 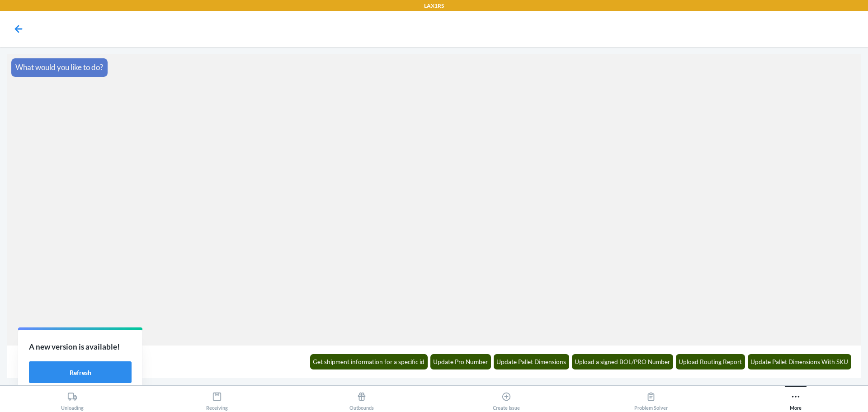 I want to click on div: Create Issue, so click(x=506, y=399).